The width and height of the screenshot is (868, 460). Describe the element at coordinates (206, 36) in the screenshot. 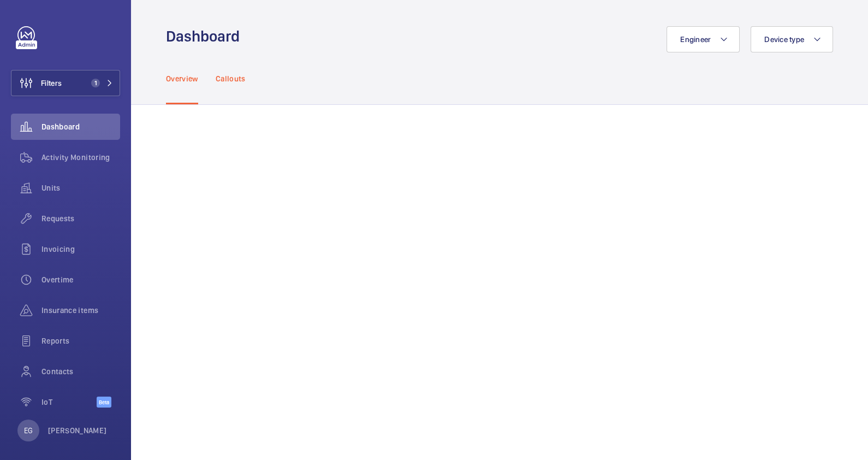

I see `h1: Dashboard` at that location.